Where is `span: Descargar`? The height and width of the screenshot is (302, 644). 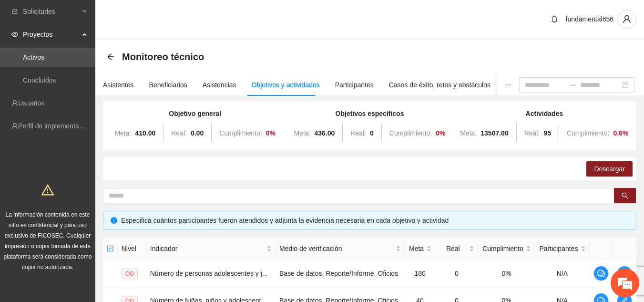 span: Descargar is located at coordinates (609, 169).